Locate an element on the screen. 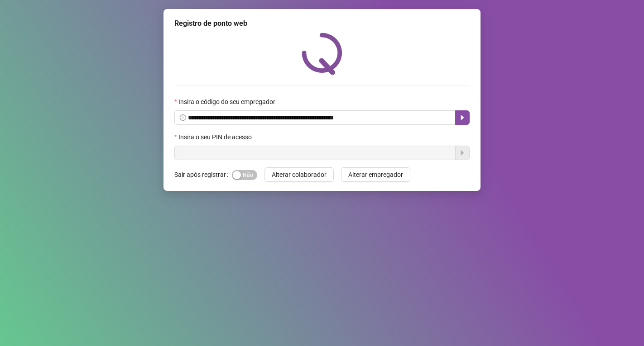 Image resolution: width=644 pixels, height=346 pixels. span: caret-right is located at coordinates (463, 117).